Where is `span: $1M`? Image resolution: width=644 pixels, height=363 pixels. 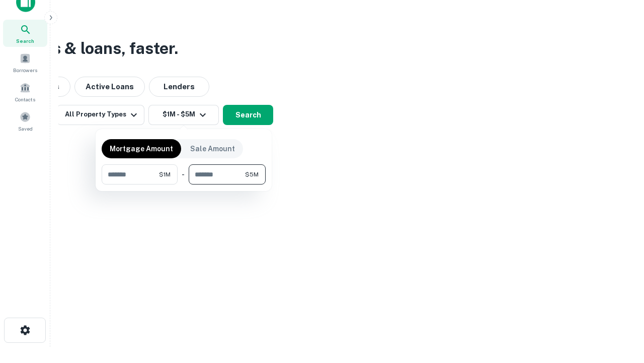 span: $1M is located at coordinates (165, 174).